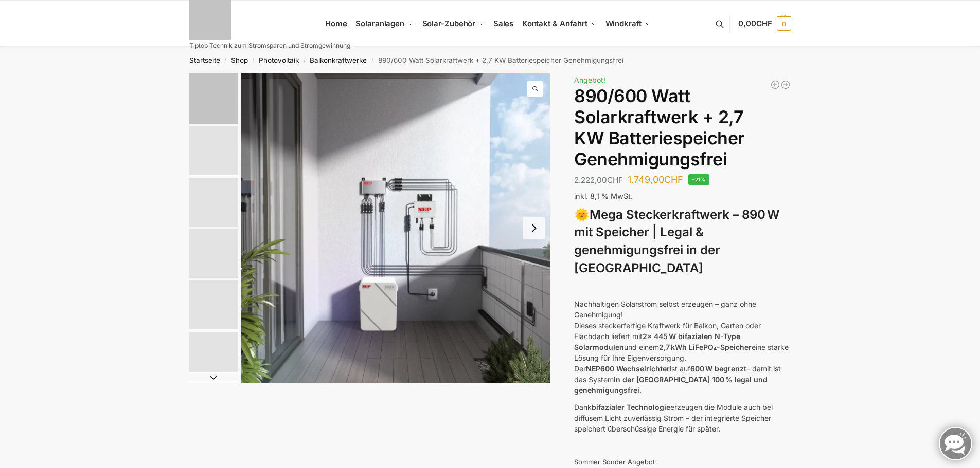 The height and width of the screenshot is (468, 980). I want to click on strong: 2x 445 W bifazialen N-Type Solarmodulen, so click(657, 342).